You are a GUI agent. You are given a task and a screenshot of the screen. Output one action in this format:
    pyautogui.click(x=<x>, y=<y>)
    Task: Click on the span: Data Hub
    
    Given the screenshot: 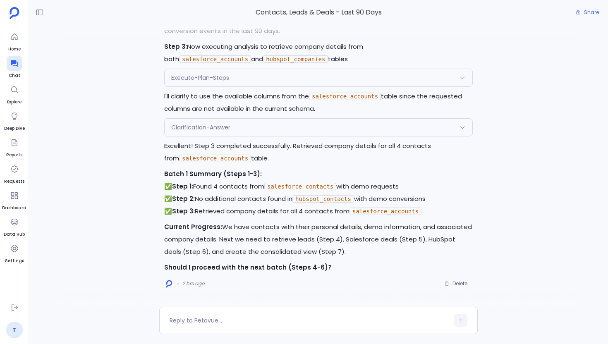 What is the action you would take?
    pyautogui.click(x=14, y=234)
    